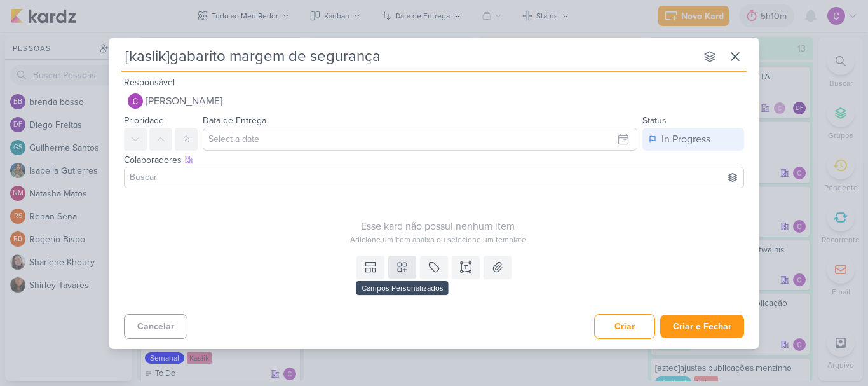 This screenshot has width=868, height=386. What do you see at coordinates (409, 56) in the screenshot?
I see `input: Kard Sem Título` at bounding box center [409, 56].